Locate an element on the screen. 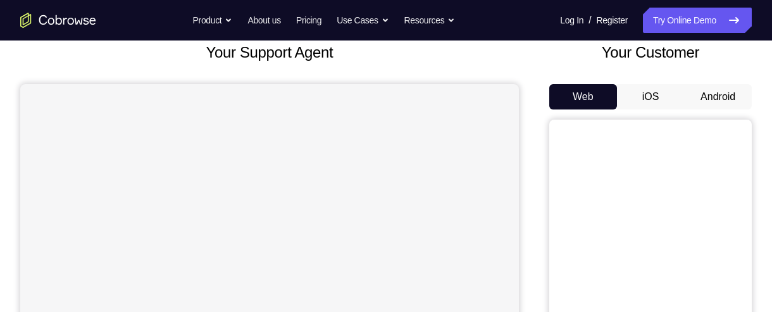 The height and width of the screenshot is (312, 772). button: iOS is located at coordinates (650, 97).